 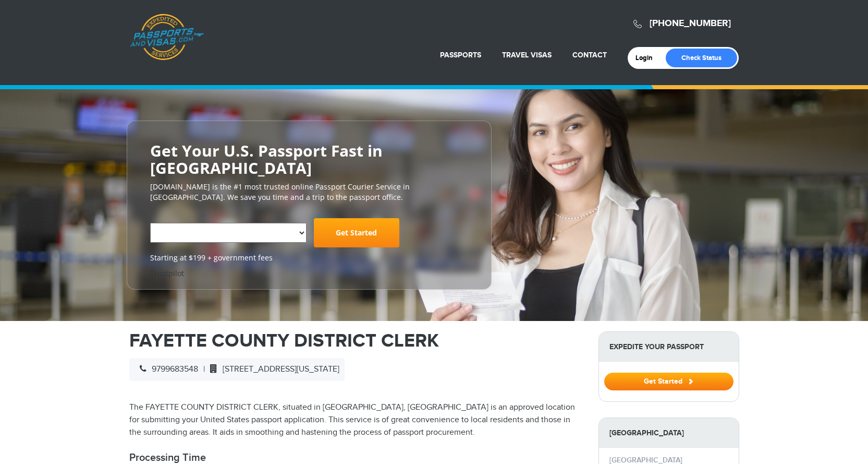 I want to click on span: 9799683548, so click(x=166, y=369).